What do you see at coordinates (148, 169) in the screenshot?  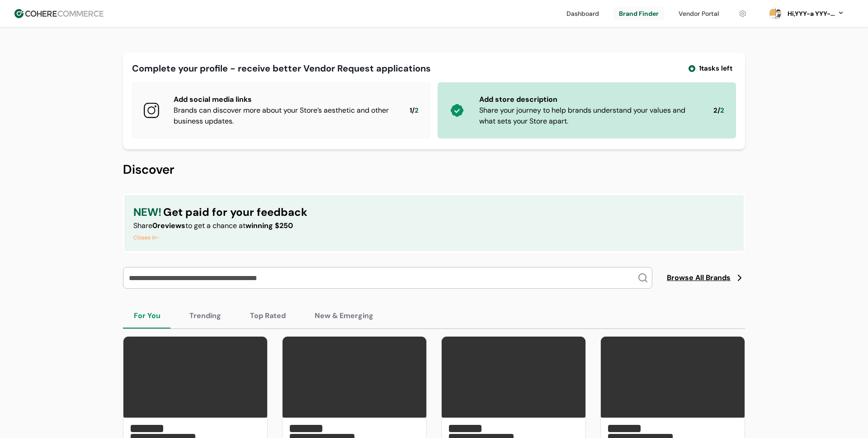 I see `span: Discover` at bounding box center [148, 169].